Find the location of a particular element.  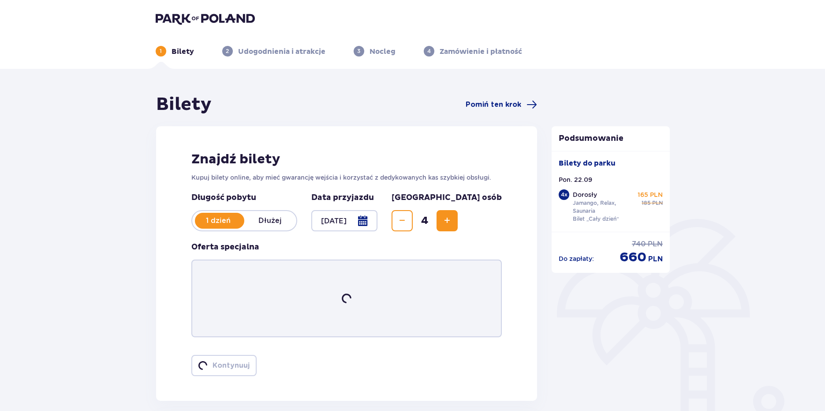

p: 1 is located at coordinates (161, 51).